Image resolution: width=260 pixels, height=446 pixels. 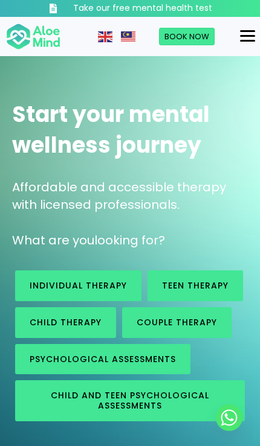 What do you see at coordinates (130, 196) in the screenshot?
I see `p: Affordable and accessible therapy with licensed professionals.` at bounding box center [130, 196].